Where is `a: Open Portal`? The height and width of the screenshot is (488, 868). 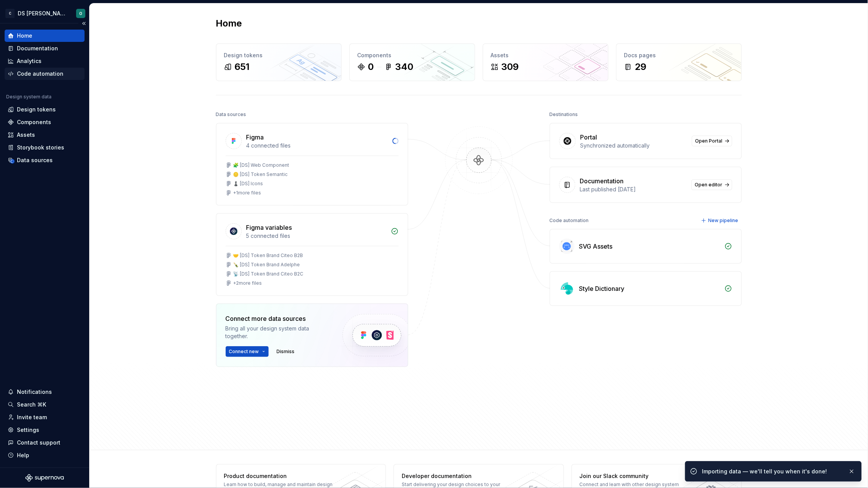
a: Open Portal is located at coordinates (712, 141).